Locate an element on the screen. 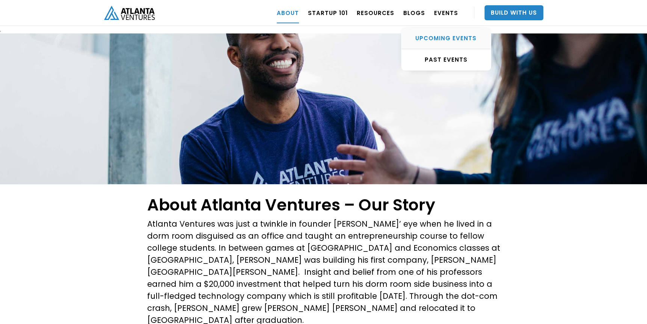 The image size is (647, 324). a: Startup 101 is located at coordinates (328, 13).